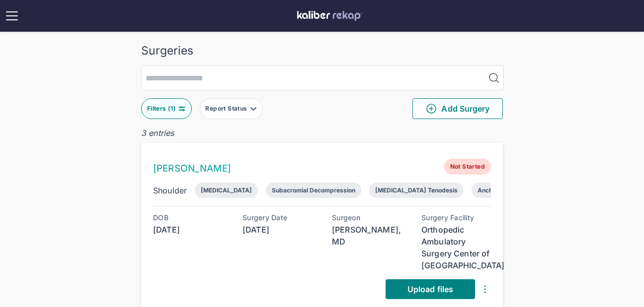  Describe the element at coordinates (182, 109) in the screenshot. I see `img: faders-horizontal-teal.edb3eaa8.svg` at that location.